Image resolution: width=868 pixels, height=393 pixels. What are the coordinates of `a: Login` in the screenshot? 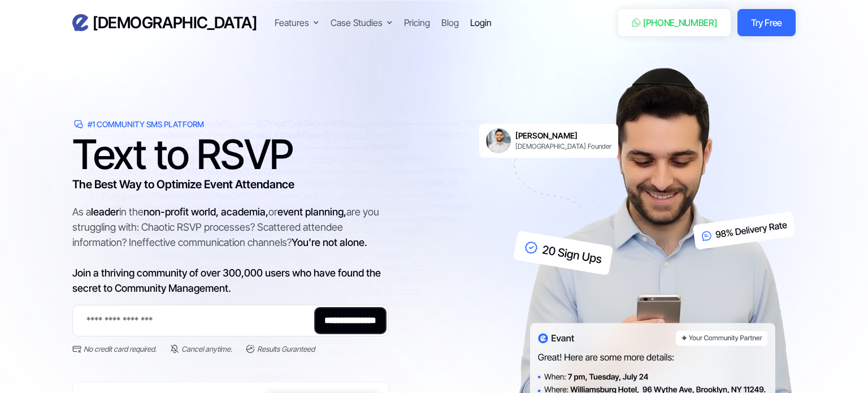 It's located at (481, 22).